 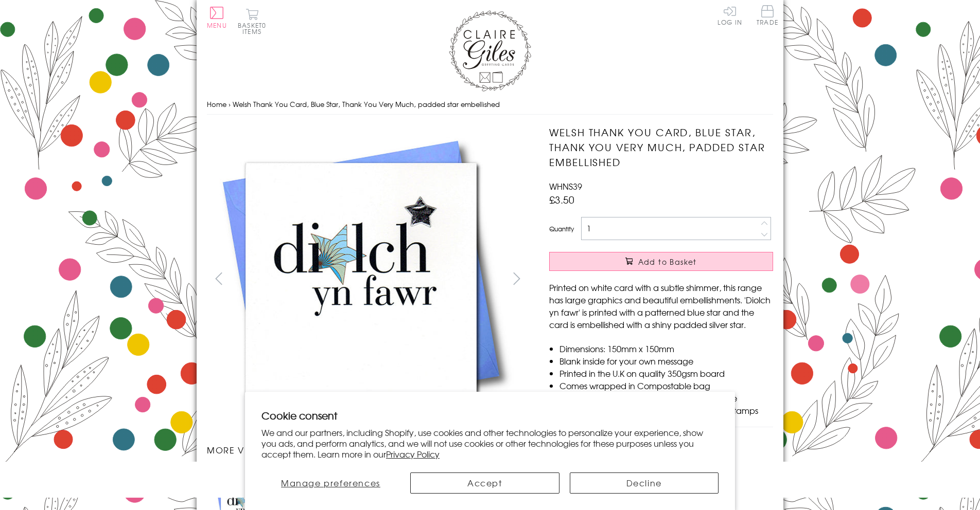 I want to click on span: Trade, so click(x=767, y=15).